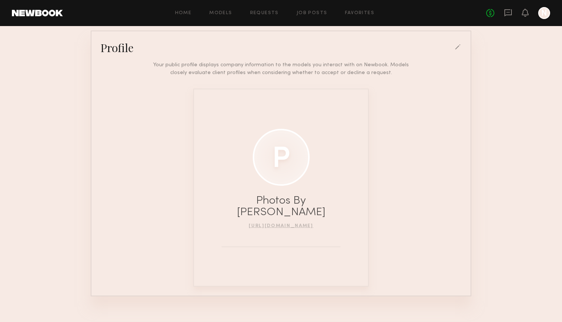 The image size is (562, 322). I want to click on a: N, so click(544, 13).